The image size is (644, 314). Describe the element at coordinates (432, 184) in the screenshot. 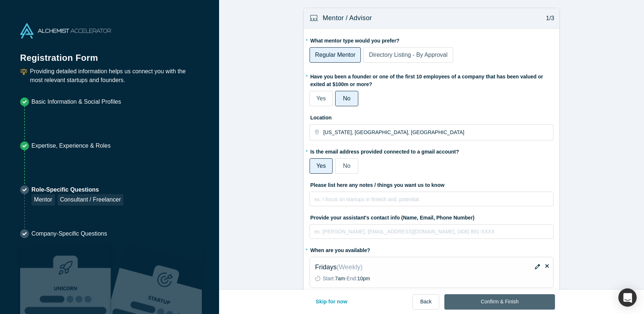

I see `label: Please list here any notes / things you want us to know` at that location.